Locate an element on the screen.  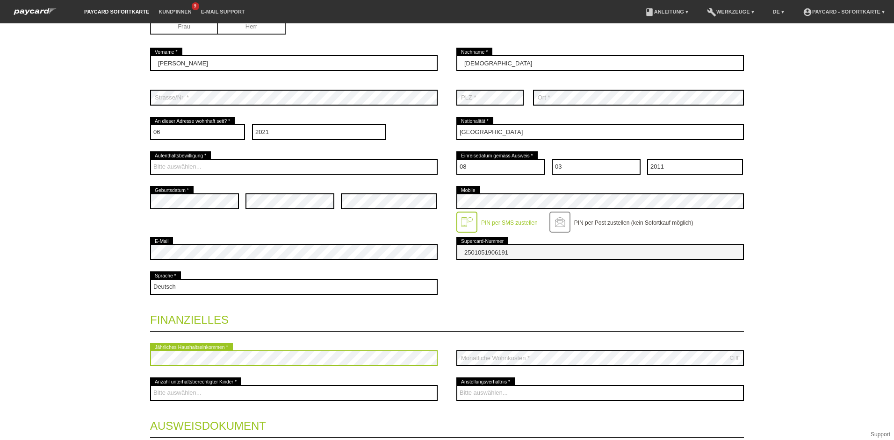
i: book is located at coordinates (649, 12).